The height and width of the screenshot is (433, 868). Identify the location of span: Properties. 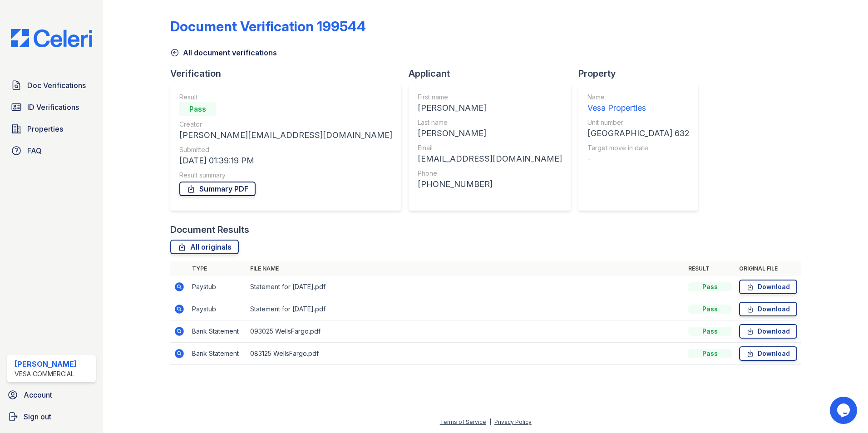
(45, 129).